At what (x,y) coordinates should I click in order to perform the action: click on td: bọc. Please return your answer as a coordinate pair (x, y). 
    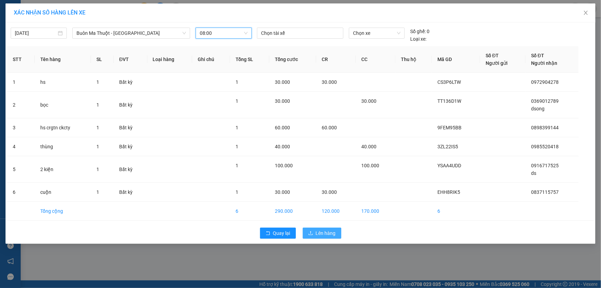
    Looking at the image, I should click on (63, 105).